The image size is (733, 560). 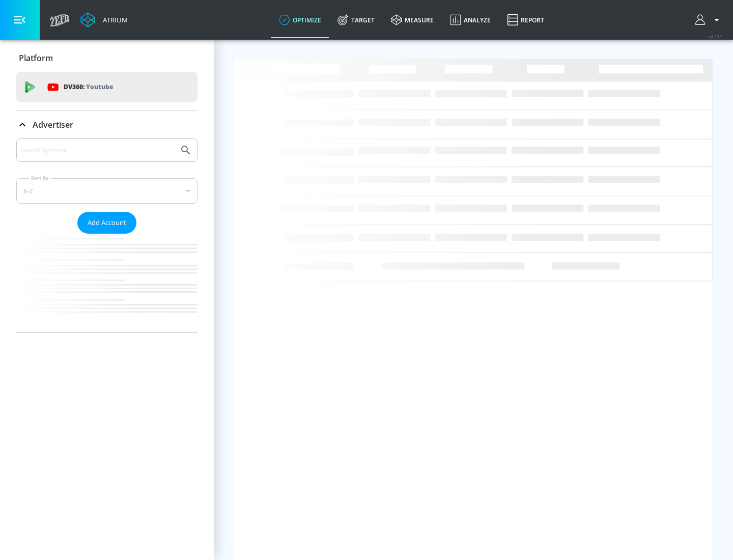 What do you see at coordinates (40, 177) in the screenshot?
I see `label: Sort By` at bounding box center [40, 177].